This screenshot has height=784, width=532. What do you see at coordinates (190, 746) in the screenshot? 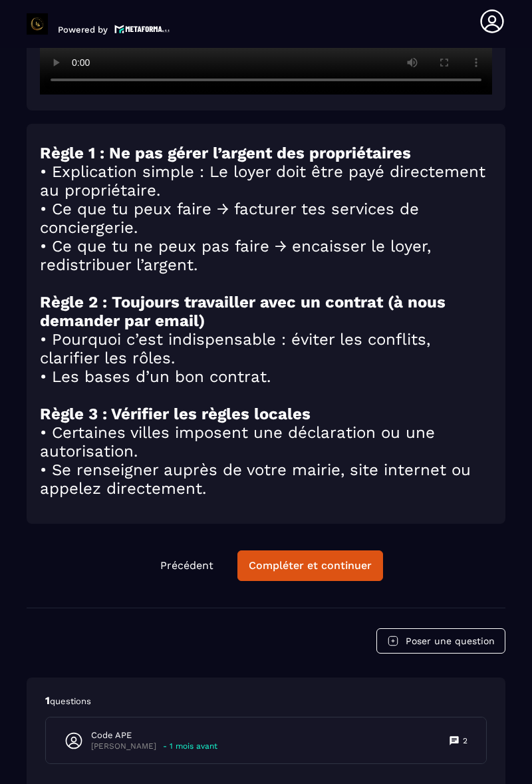
I see `p: - 1 mois avant` at bounding box center [190, 746].